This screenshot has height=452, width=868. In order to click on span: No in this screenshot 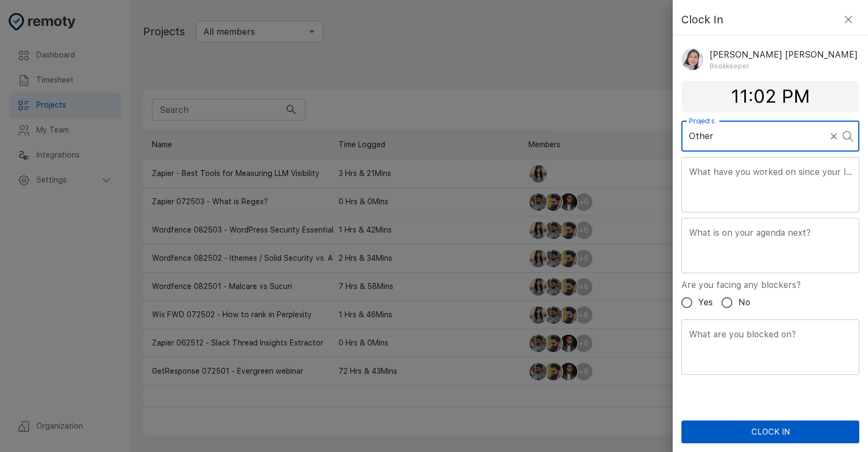, I will do `click(744, 303)`.